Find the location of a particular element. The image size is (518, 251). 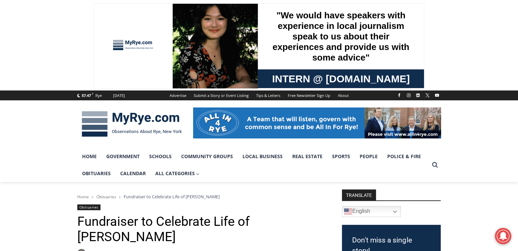

a: About is located at coordinates (343, 95).